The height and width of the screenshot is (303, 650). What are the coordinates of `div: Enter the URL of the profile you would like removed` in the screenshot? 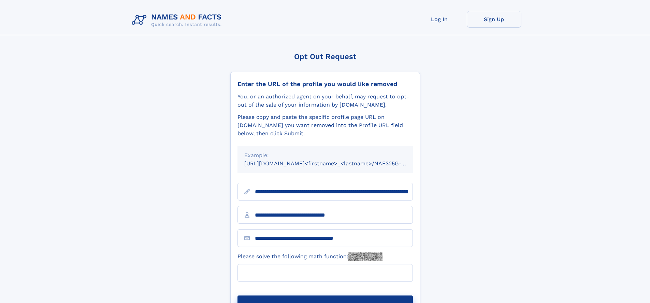 It's located at (325, 84).